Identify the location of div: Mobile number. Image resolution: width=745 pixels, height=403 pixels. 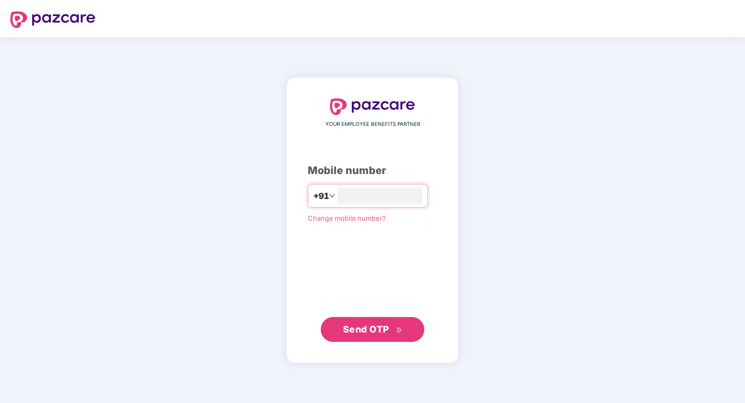
(373, 170).